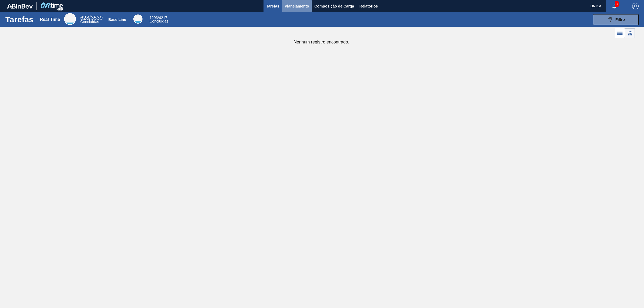 The image size is (644, 308). What do you see at coordinates (297, 6) in the screenshot?
I see `span: Planejamento` at bounding box center [297, 6].